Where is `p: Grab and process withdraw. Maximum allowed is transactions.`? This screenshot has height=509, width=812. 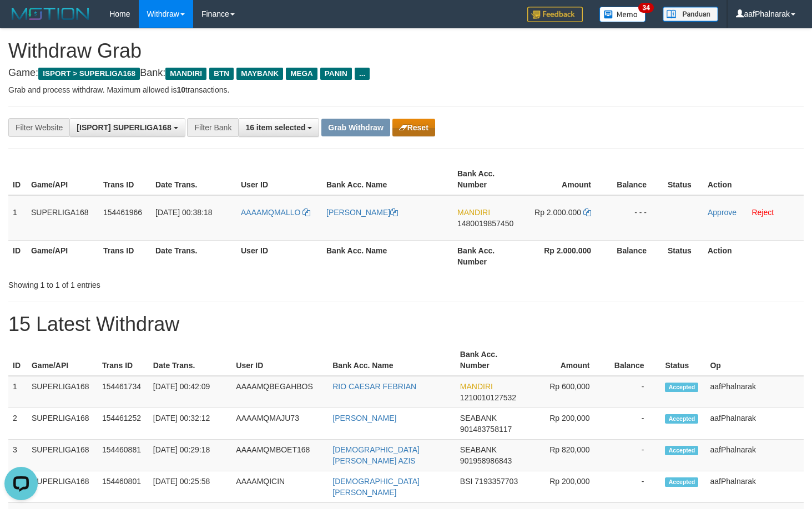
p: Grab and process withdraw. Maximum allowed is transactions. is located at coordinates (405, 90).